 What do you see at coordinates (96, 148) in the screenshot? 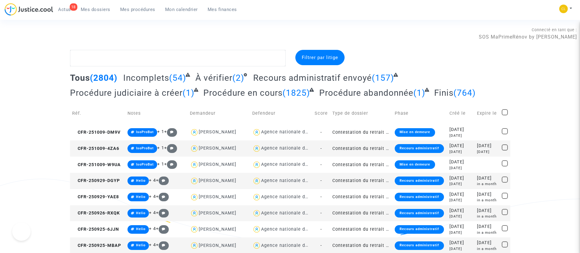
I see `span: CFR-251009-4ZA6` at bounding box center [96, 148].